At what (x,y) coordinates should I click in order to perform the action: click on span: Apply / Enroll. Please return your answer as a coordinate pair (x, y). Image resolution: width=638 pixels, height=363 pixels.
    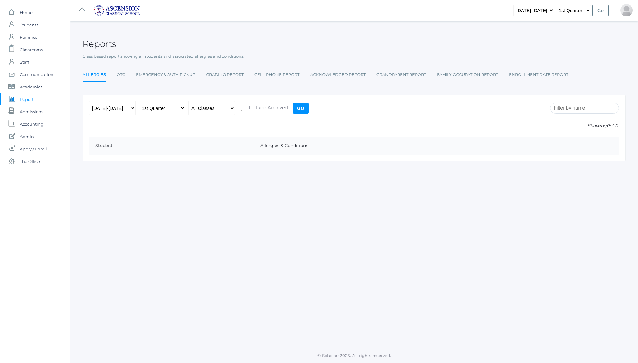
    Looking at the image, I should click on (33, 149).